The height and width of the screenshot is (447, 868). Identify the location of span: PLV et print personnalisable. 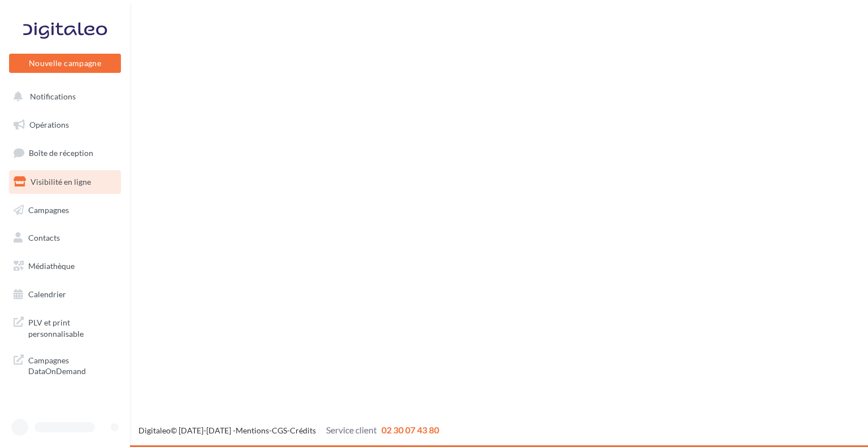
(72, 326).